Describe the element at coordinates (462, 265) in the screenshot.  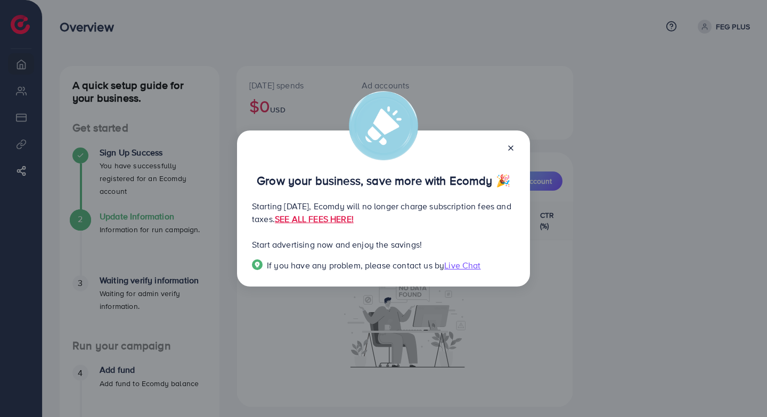
I see `span: Live Chat` at that location.